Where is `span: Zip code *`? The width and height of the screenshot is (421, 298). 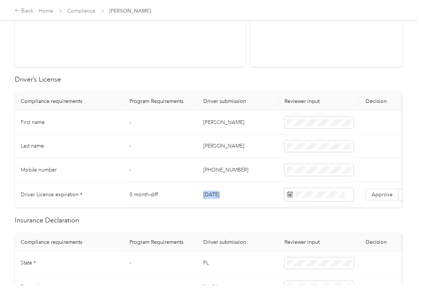
span: Zip code * is located at coordinates (33, 286).